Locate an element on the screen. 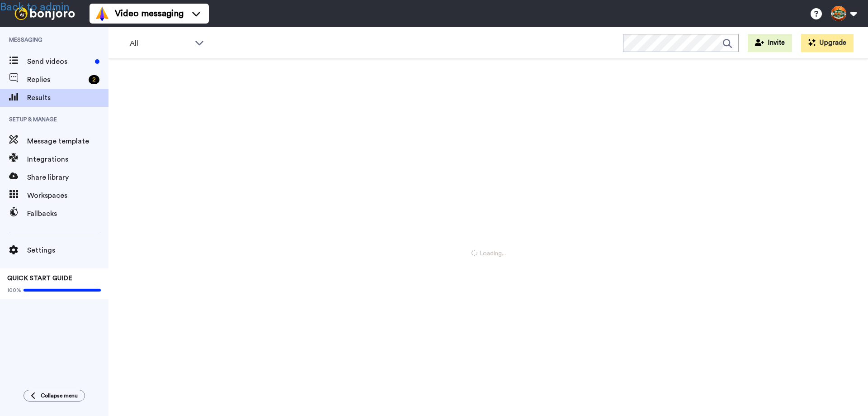  span: Loading... is located at coordinates (488, 253).